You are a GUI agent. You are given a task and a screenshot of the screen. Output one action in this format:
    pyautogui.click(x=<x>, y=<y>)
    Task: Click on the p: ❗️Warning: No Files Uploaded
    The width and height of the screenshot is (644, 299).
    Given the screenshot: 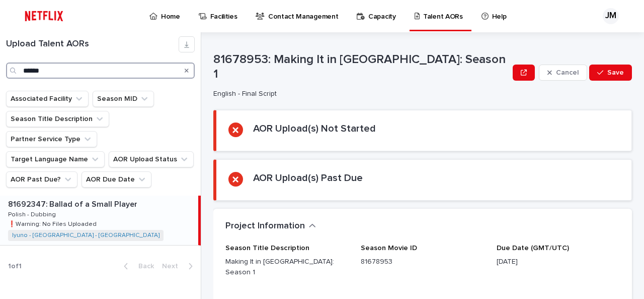 What is the action you would take?
    pyautogui.click(x=53, y=223)
    